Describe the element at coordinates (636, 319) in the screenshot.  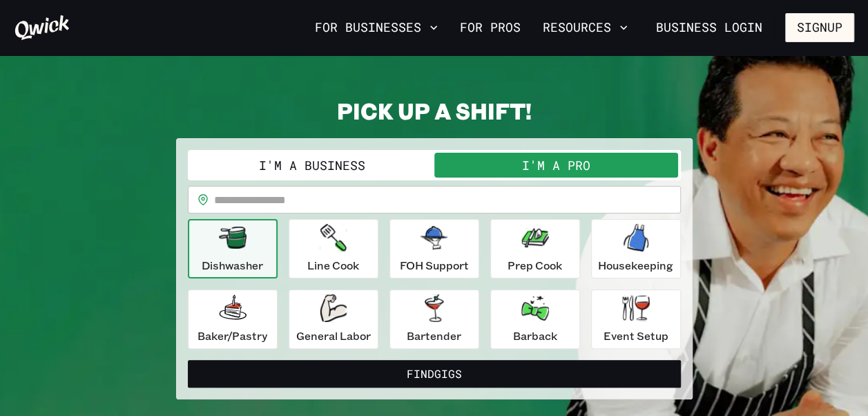
I see `button: Event Setup` at that location.